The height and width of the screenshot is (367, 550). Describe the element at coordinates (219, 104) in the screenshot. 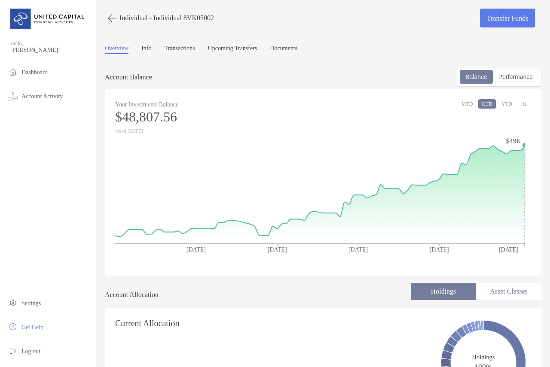

I see `p: Your Investments Balance` at that location.